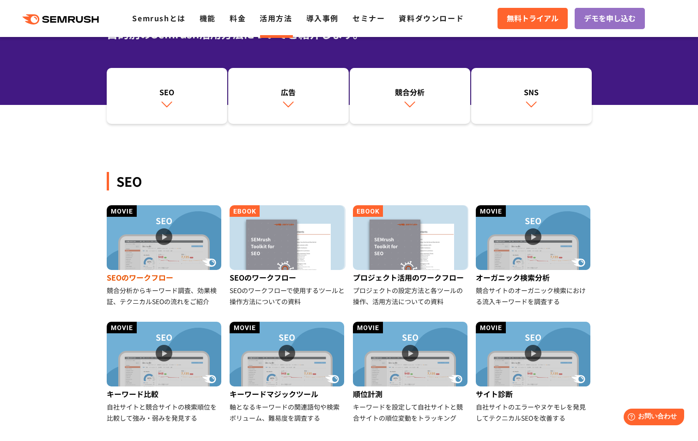 Image resolution: width=698 pixels, height=441 pixels. What do you see at coordinates (159, 18) in the screenshot?
I see `a: Semrushとは` at bounding box center [159, 18].